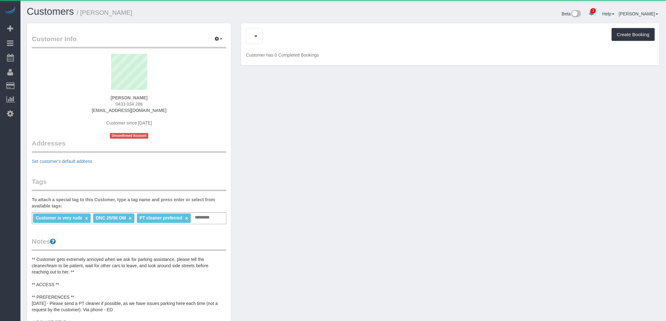 Image resolution: width=666 pixels, height=321 pixels. I want to click on a: Customers, so click(50, 11).